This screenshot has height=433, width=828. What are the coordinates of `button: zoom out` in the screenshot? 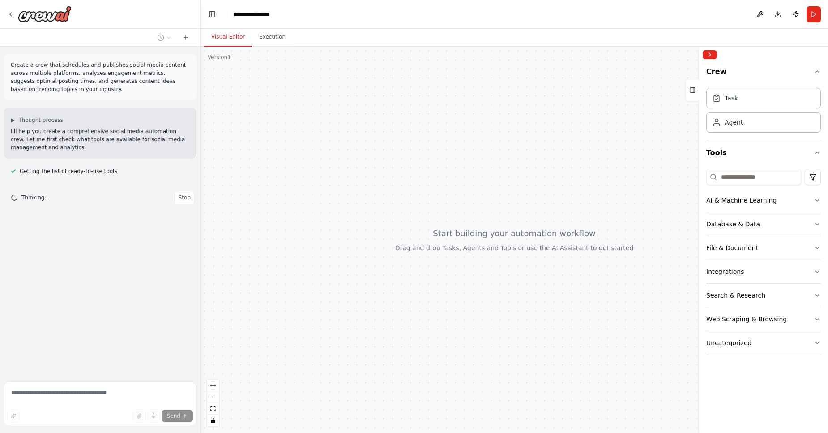 It's located at (213, 397).